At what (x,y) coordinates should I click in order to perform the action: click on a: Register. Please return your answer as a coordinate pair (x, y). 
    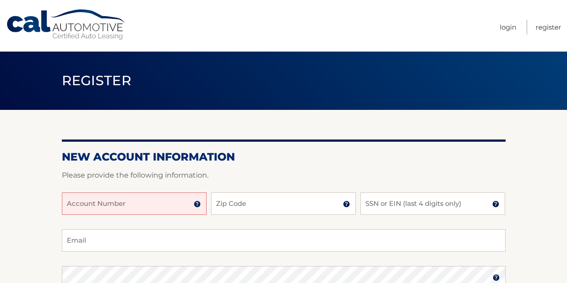
    Looking at the image, I should click on (548, 27).